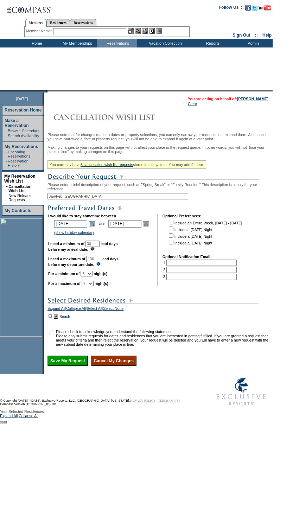  I want to click on td: Reports, so click(212, 43).